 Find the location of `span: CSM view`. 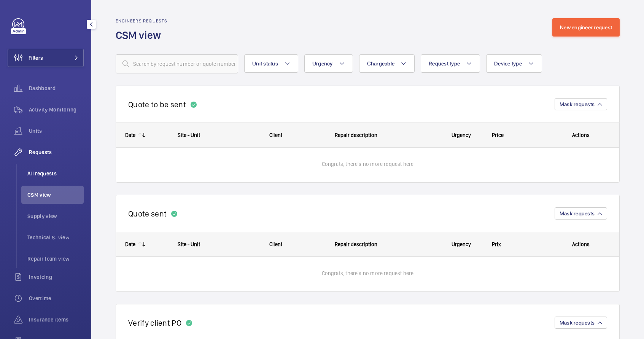

span: CSM view is located at coordinates (55, 195).